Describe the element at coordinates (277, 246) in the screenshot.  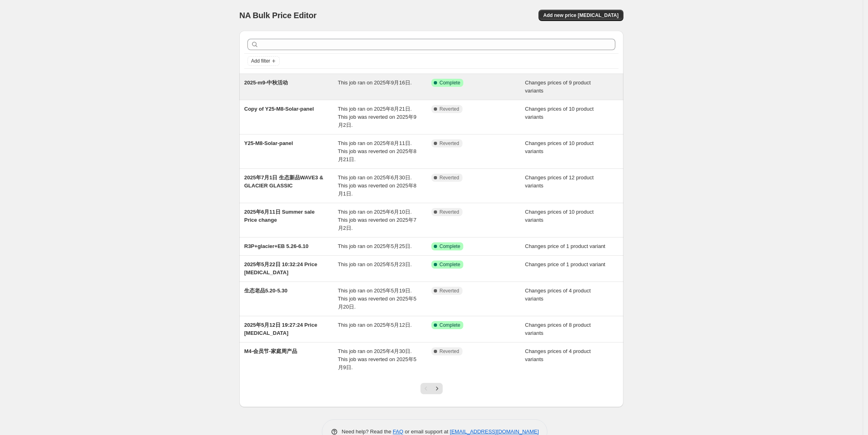
I see `span: R3P+glacier+EB 5.26-6.10` at that location.